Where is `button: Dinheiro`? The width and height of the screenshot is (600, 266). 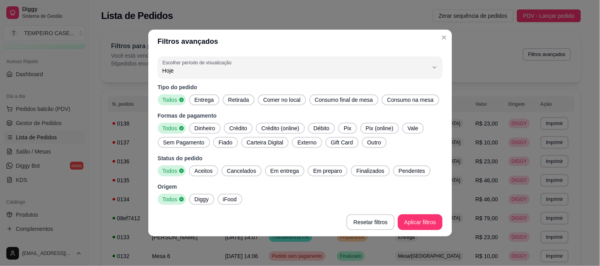 button: Dinheiro is located at coordinates (205, 129).